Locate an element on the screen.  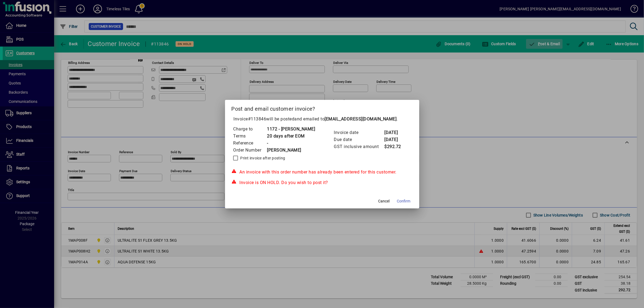
td: Reference is located at coordinates (250, 143).